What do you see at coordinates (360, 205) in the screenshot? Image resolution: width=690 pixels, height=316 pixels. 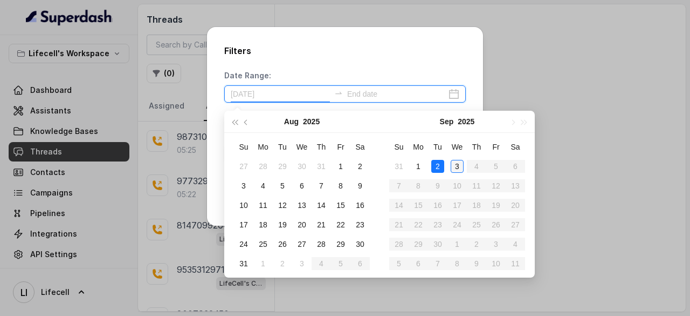 I see `td: 2025-08-16` at bounding box center [360, 205].